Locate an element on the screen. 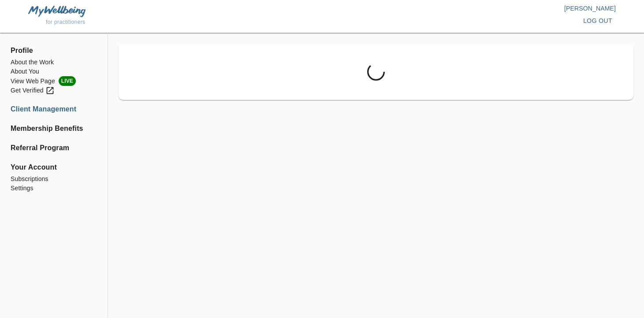  button: log out is located at coordinates (597, 21).